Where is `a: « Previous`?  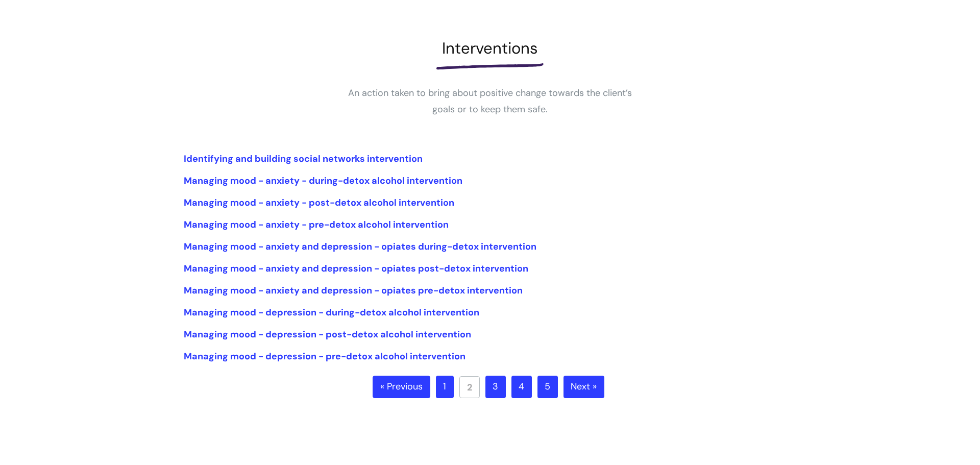 a: « Previous is located at coordinates (402, 387).